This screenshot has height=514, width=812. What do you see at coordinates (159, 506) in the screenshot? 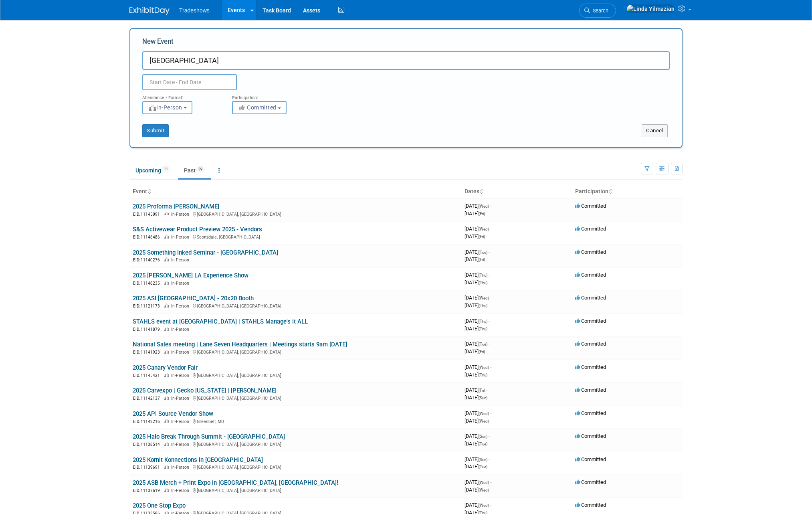
I see `a: 2025 One Stop Expo` at bounding box center [159, 506].